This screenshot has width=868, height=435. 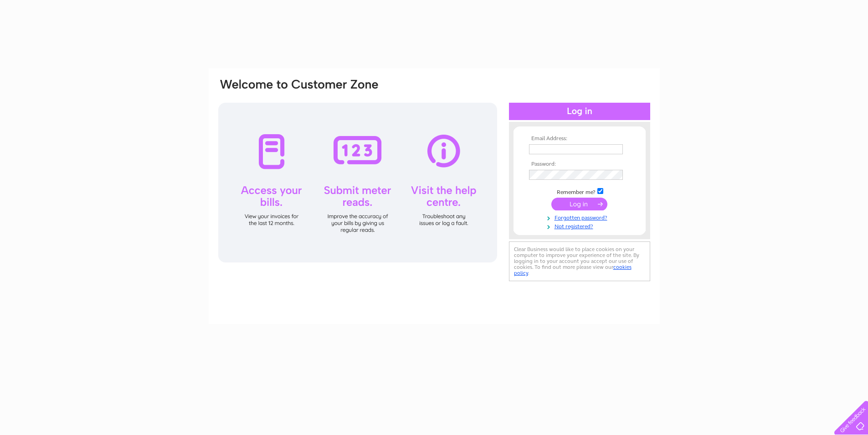 I want to click on th: Email Address:, so click(x=580, y=139).